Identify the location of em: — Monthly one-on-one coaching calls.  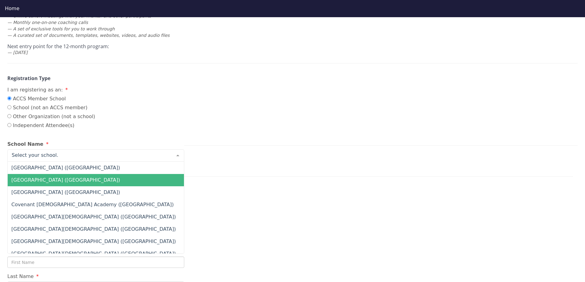
(48, 22).